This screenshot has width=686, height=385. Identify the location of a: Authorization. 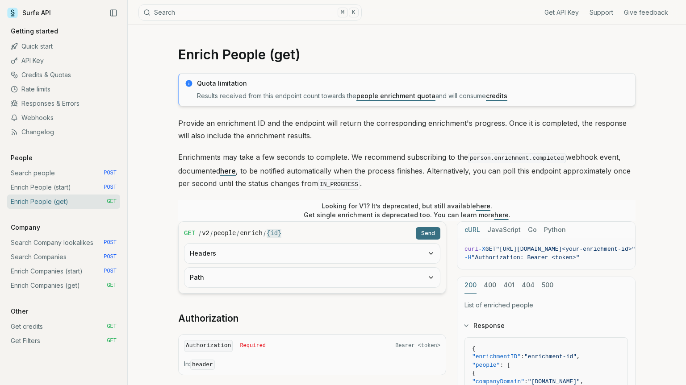
(208, 319).